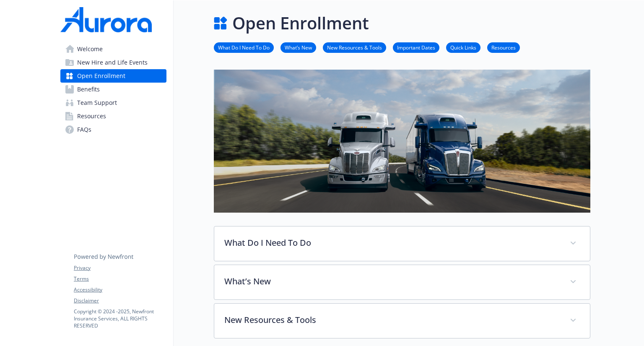 The height and width of the screenshot is (346, 644). Describe the element at coordinates (392, 243) in the screenshot. I see `p: What Do I Need To Do` at that location.